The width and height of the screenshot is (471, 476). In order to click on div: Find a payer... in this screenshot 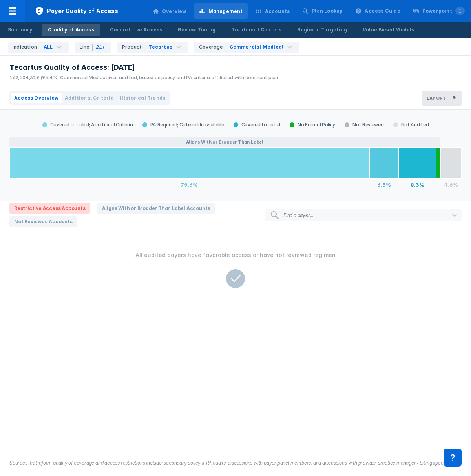, I will do `click(298, 215)`.